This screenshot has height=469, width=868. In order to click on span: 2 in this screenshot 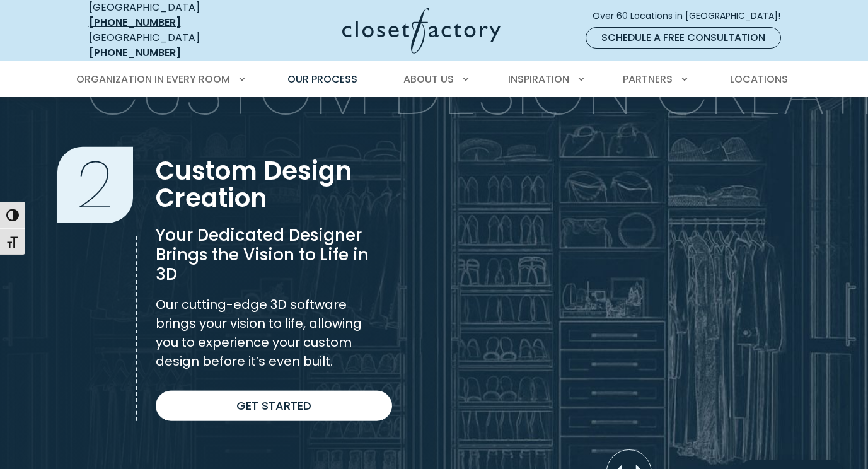, I will do `click(95, 185)`.